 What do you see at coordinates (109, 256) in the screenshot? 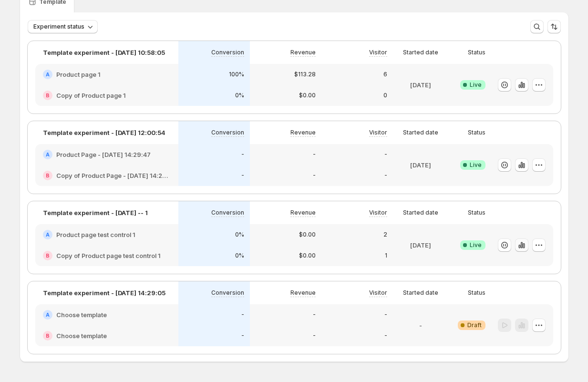
I see `h2: Copy of Product page test control 1` at bounding box center [109, 256].